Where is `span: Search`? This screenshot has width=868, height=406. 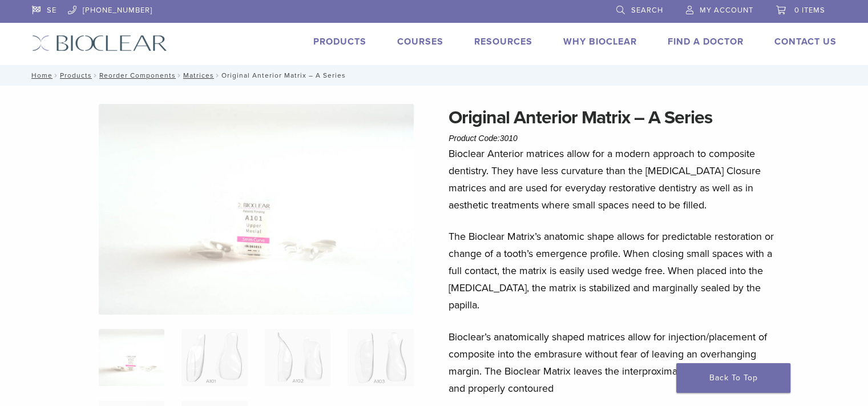 span: Search is located at coordinates (647, 11).